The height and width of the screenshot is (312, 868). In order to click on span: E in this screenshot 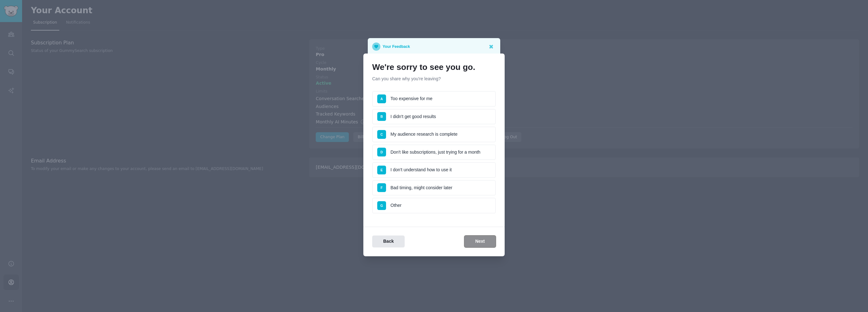, I will do `click(381, 170)`.